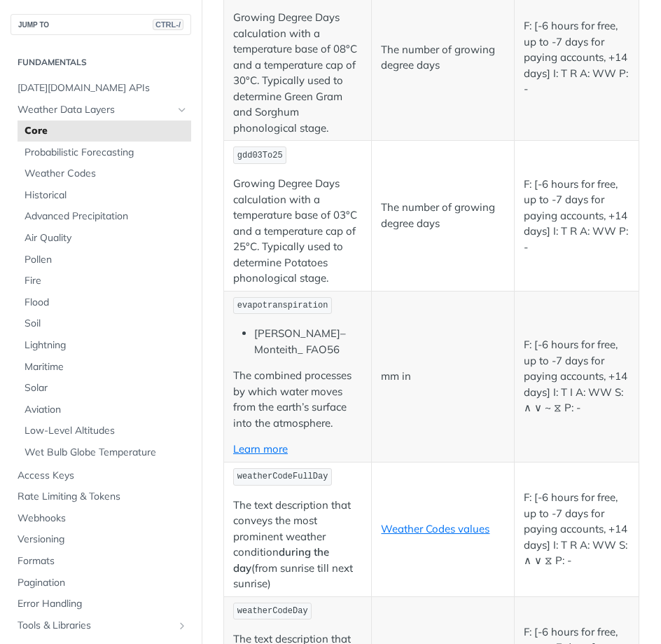 This screenshot has width=661, height=644. What do you see at coordinates (105, 281) in the screenshot?
I see `span: Fire` at bounding box center [105, 281].